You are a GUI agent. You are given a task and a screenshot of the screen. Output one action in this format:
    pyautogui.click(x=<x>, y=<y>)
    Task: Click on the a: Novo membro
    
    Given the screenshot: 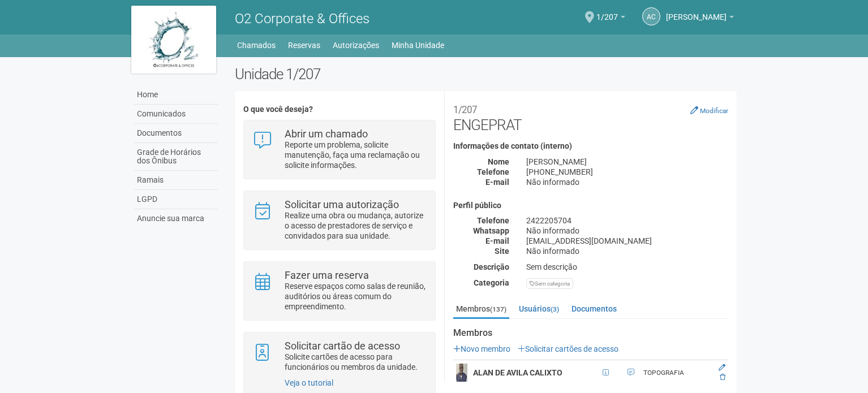 What is the action you would take?
    pyautogui.click(x=481, y=349)
    